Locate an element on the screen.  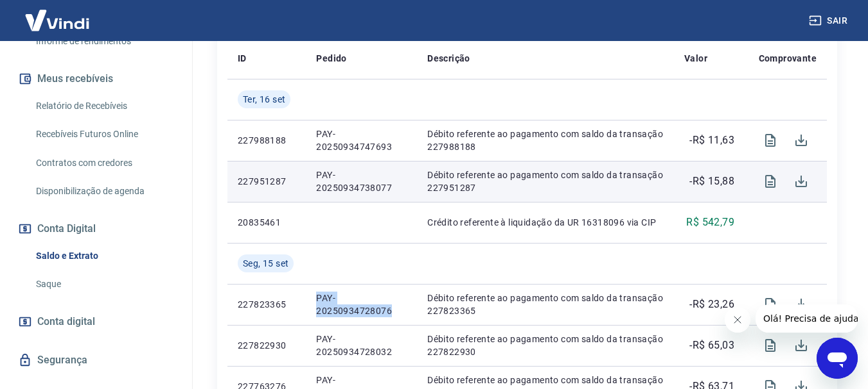
p: Descrição is located at coordinates (448, 59).